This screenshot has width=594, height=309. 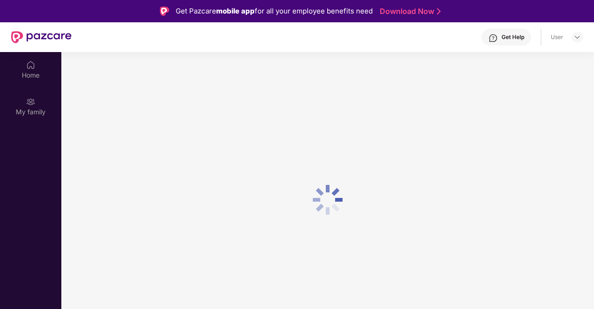 What do you see at coordinates (513, 37) in the screenshot?
I see `div: Get Help` at bounding box center [513, 37].